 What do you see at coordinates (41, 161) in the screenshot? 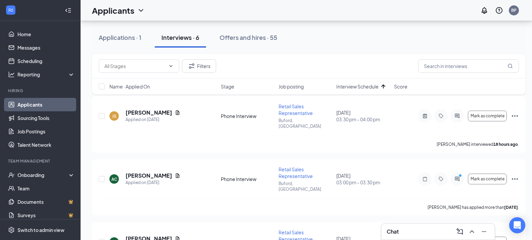
I see `div: Team Management` at bounding box center [41, 161].